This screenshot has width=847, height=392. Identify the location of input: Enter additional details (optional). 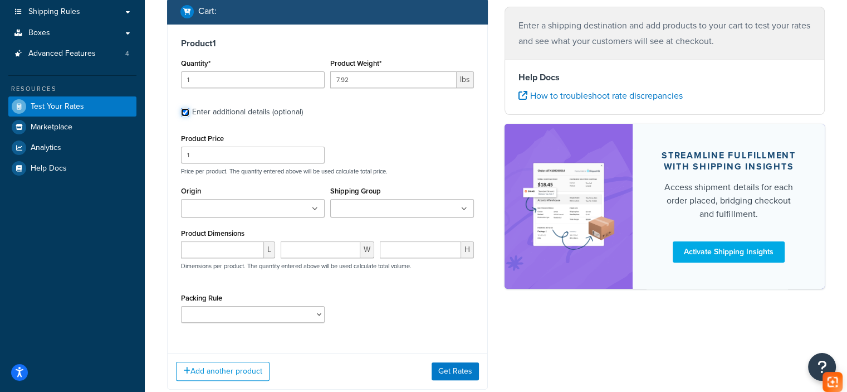
(185, 112).